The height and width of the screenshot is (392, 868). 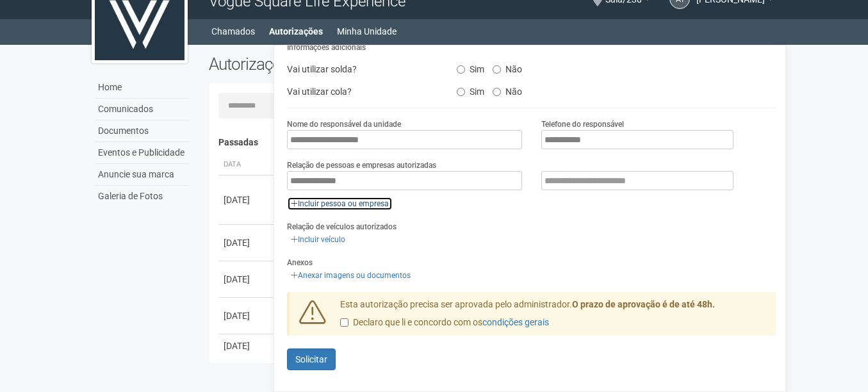 I want to click on label: Anexos, so click(x=300, y=263).